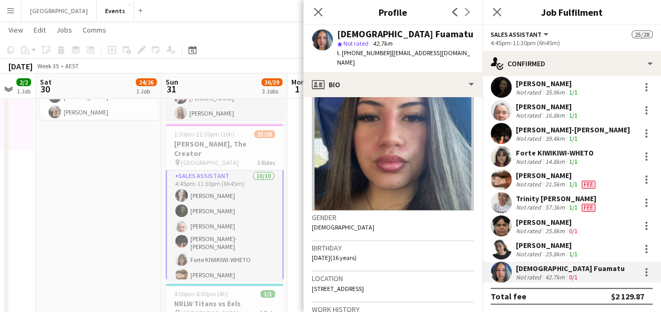 The width and height of the screenshot is (661, 312). I want to click on a: Comms, so click(94, 30).